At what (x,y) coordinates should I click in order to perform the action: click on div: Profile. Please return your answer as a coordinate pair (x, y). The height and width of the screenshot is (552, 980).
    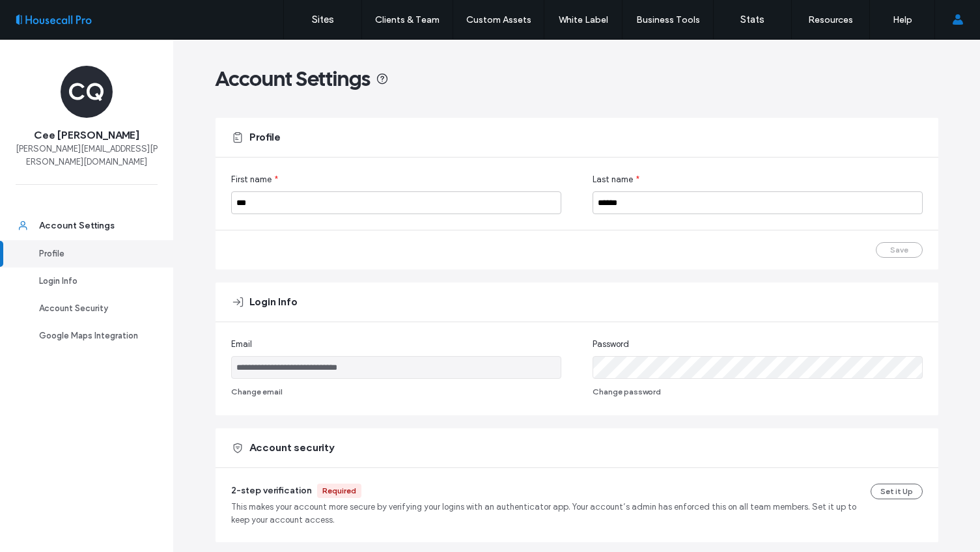
    Looking at the image, I should click on (92, 254).